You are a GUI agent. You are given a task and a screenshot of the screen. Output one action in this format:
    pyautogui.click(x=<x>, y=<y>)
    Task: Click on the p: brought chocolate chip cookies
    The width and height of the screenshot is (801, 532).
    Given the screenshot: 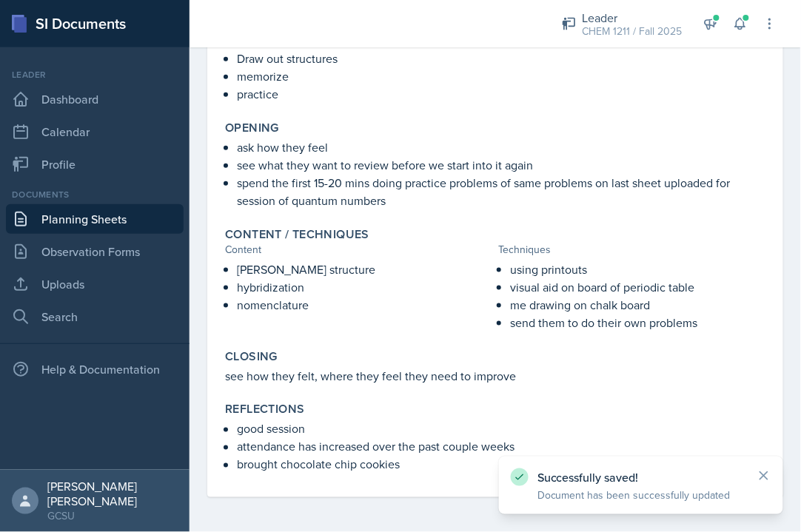 What is the action you would take?
    pyautogui.click(x=501, y=465)
    